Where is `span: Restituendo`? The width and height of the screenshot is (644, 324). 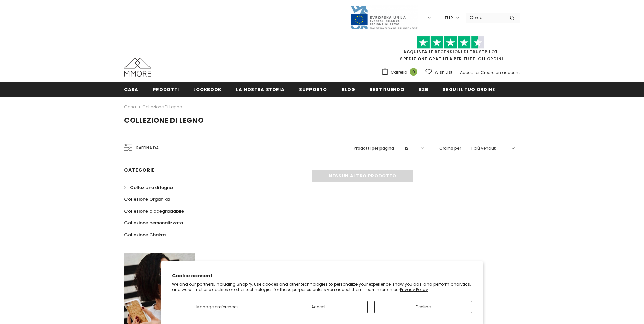
span: Restituendo is located at coordinates (387, 89).